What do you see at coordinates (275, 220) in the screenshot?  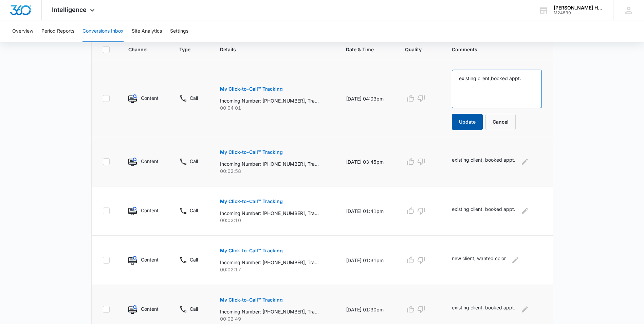 I see `p: 00:02:10` at bounding box center [275, 220].